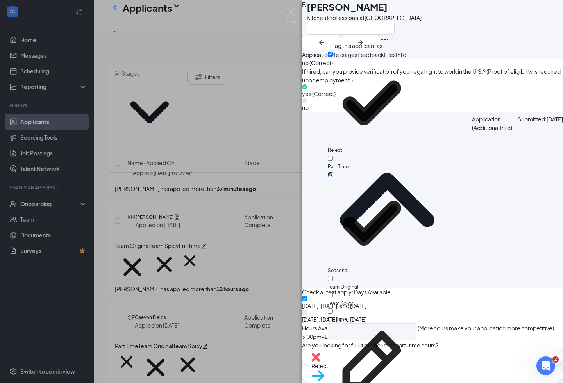  What do you see at coordinates (532, 119) in the screenshot?
I see `span: Submitted:` at bounding box center [532, 119].